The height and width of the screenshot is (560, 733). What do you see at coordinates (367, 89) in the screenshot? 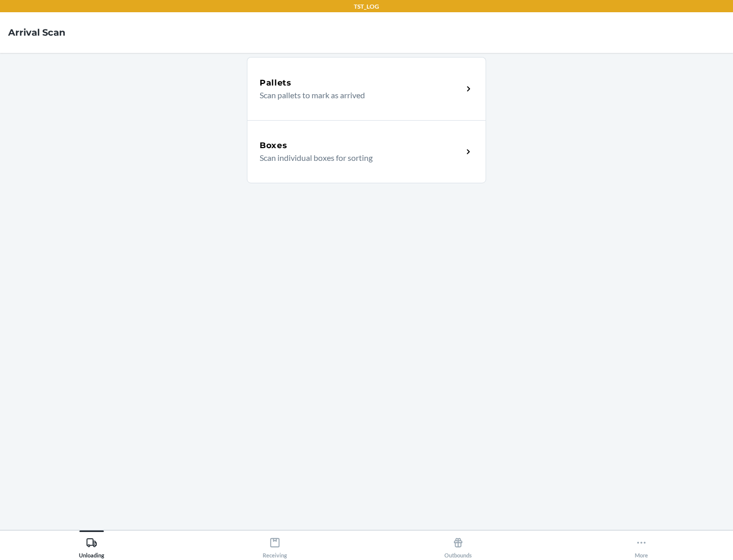
I see `a: PalletsScan pallets to mark as arrived` at bounding box center [367, 89].